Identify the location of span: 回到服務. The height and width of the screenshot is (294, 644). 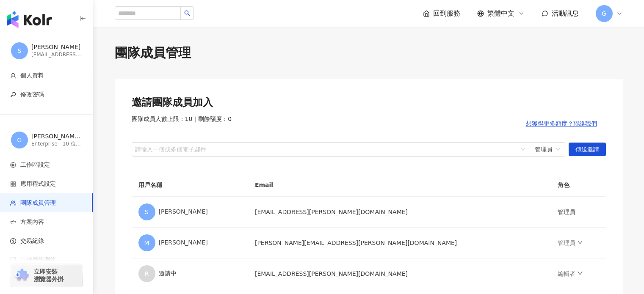
(446, 13).